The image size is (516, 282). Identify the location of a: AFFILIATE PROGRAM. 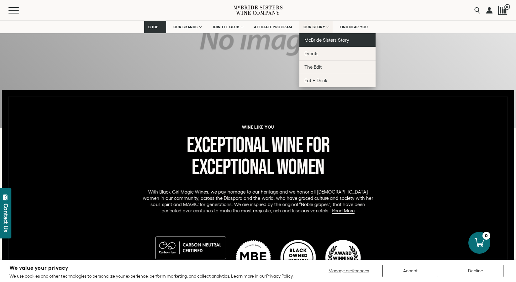
(273, 27).